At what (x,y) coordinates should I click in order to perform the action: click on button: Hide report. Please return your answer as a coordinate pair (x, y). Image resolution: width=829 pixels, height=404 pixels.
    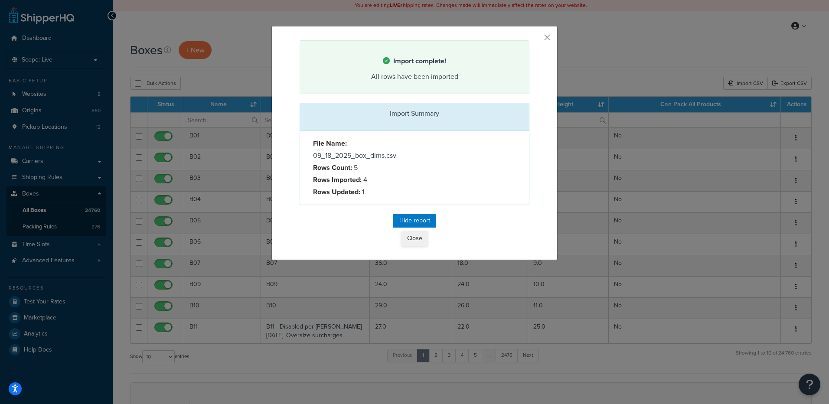
    Looking at the image, I should click on (414, 221).